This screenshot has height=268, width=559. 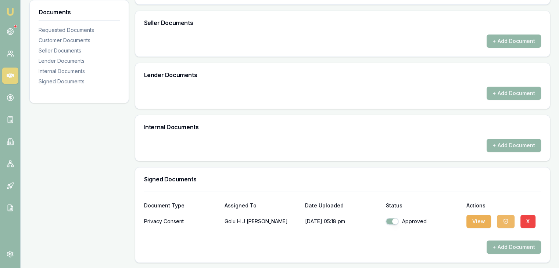 What do you see at coordinates (79, 12) in the screenshot?
I see `h3: Documents` at bounding box center [79, 12].